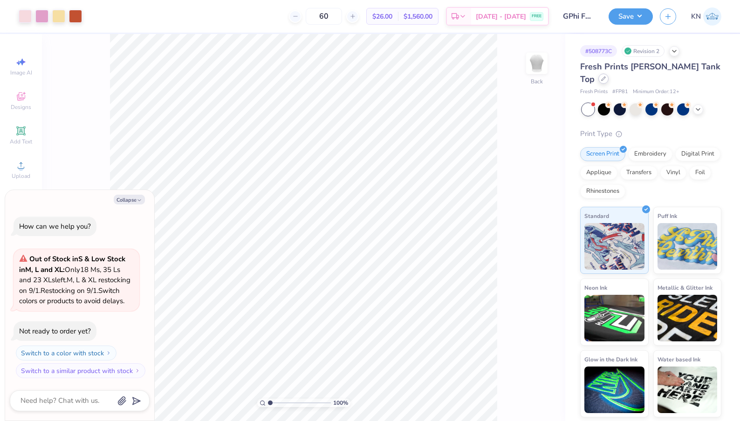  I want to click on img: Neon Ink, so click(614, 318).